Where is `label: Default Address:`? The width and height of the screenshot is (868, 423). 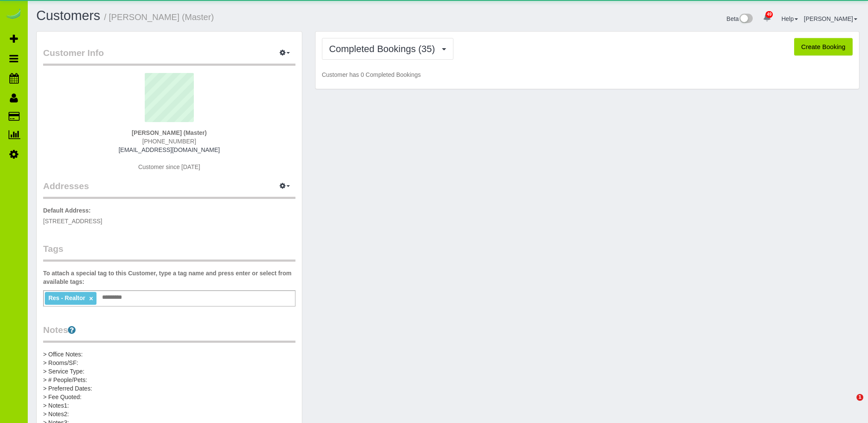 label: Default Address: is located at coordinates (67, 210).